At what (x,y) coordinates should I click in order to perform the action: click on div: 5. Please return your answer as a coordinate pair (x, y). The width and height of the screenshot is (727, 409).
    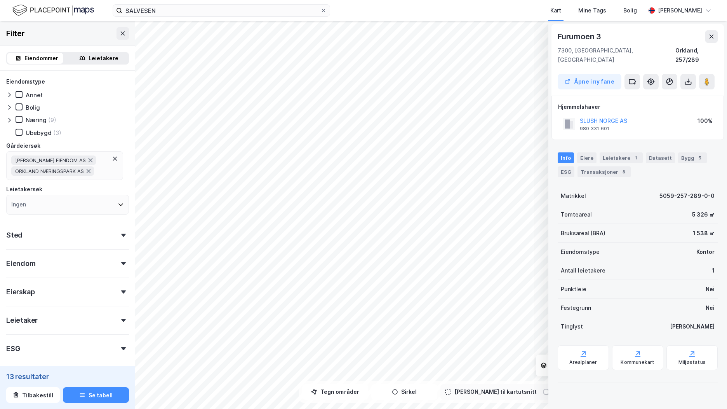
    Looking at the image, I should click on (700, 158).